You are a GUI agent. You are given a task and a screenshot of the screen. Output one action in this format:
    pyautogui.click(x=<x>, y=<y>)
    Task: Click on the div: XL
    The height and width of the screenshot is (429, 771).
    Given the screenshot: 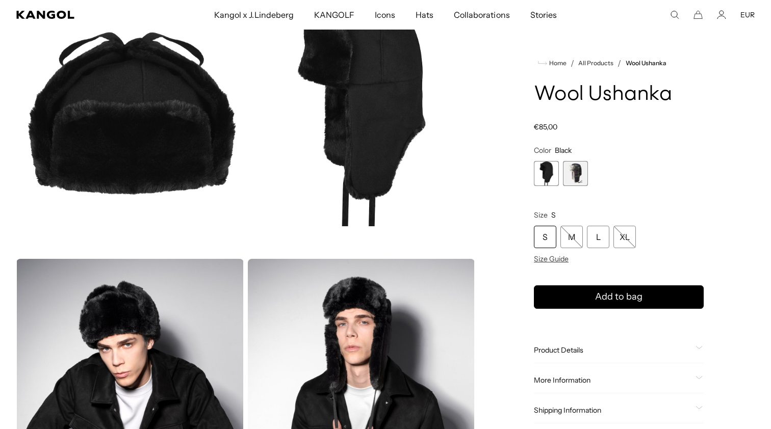 What is the action you would take?
    pyautogui.click(x=625, y=237)
    